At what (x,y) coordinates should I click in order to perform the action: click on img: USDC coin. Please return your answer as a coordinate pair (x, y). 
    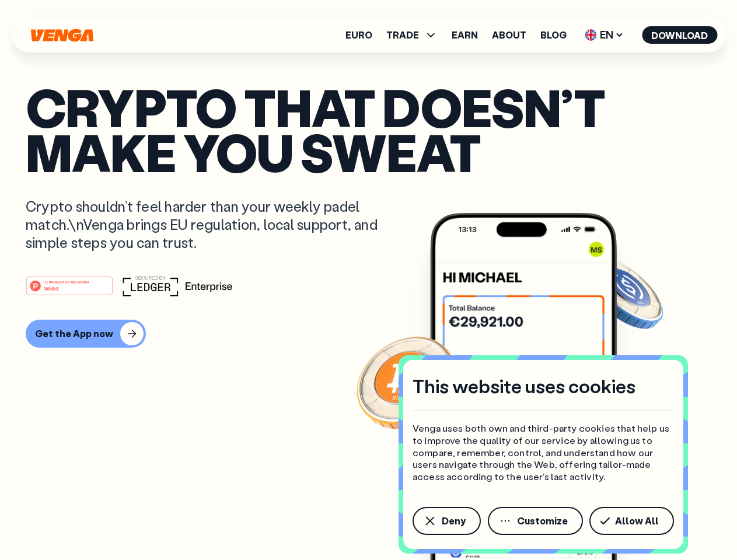
    Looking at the image, I should click on (624, 293).